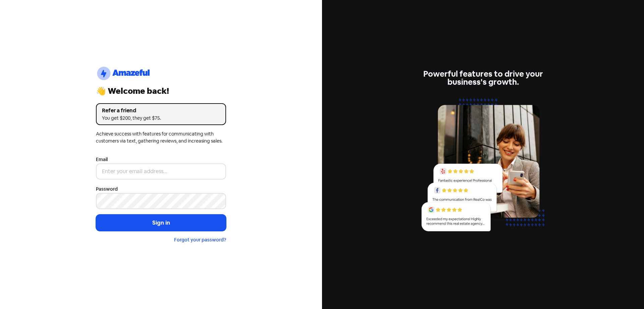 This screenshot has height=309, width=644. I want to click on img: reviews, so click(483, 167).